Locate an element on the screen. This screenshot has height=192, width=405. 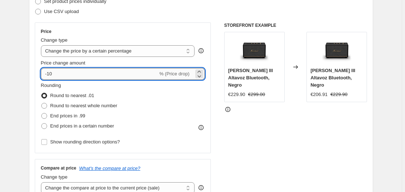
span: End prices in .99 is located at coordinates (68, 116).